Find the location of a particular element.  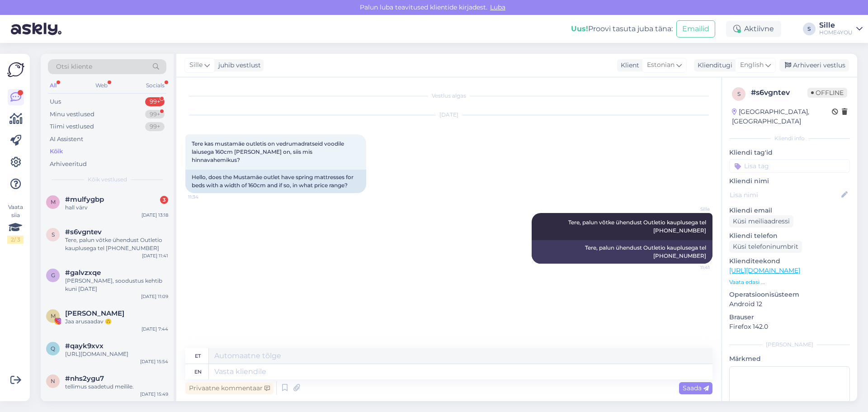

span: Kõik vestlused is located at coordinates (107, 179).